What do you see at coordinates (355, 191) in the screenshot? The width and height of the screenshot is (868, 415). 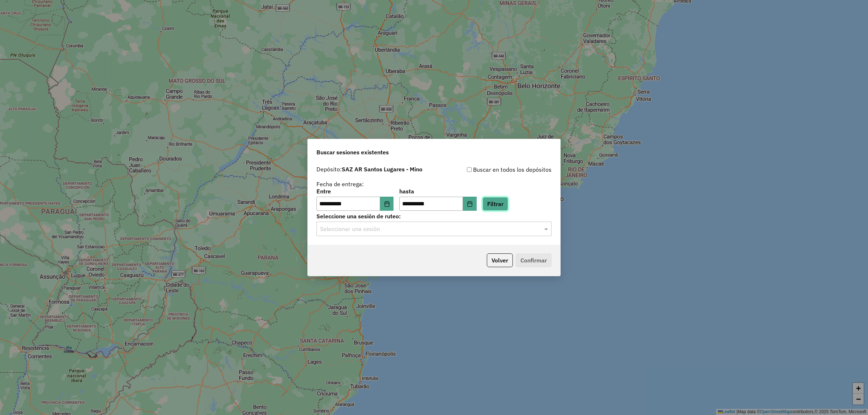 I see `label: Entre` at bounding box center [355, 191].